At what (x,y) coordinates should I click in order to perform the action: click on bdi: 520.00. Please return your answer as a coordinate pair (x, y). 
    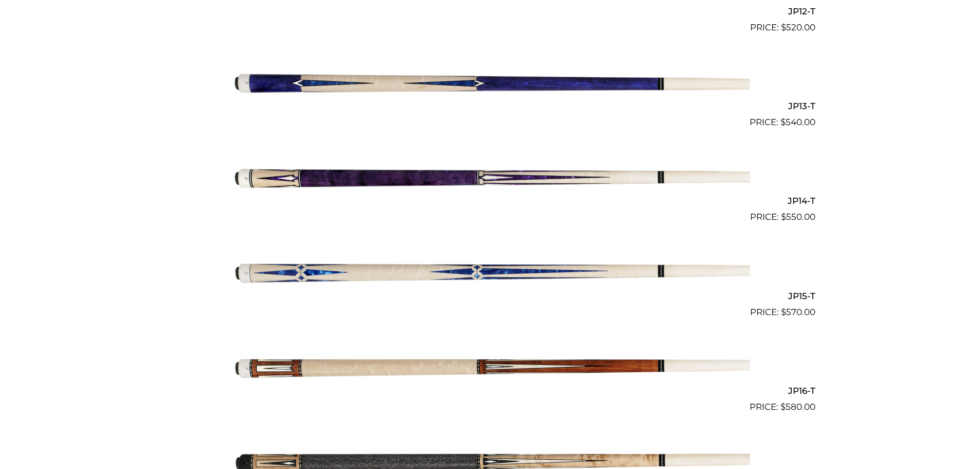
    Looking at the image, I should click on (797, 27).